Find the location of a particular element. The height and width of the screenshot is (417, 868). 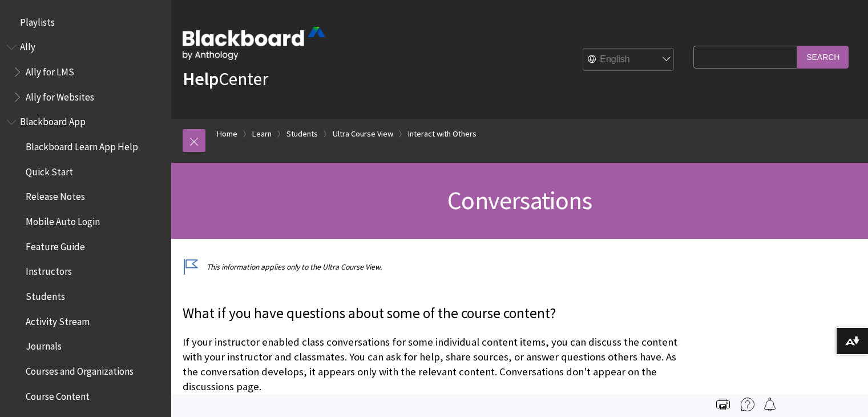

span: Activity Stream is located at coordinates (58, 319).